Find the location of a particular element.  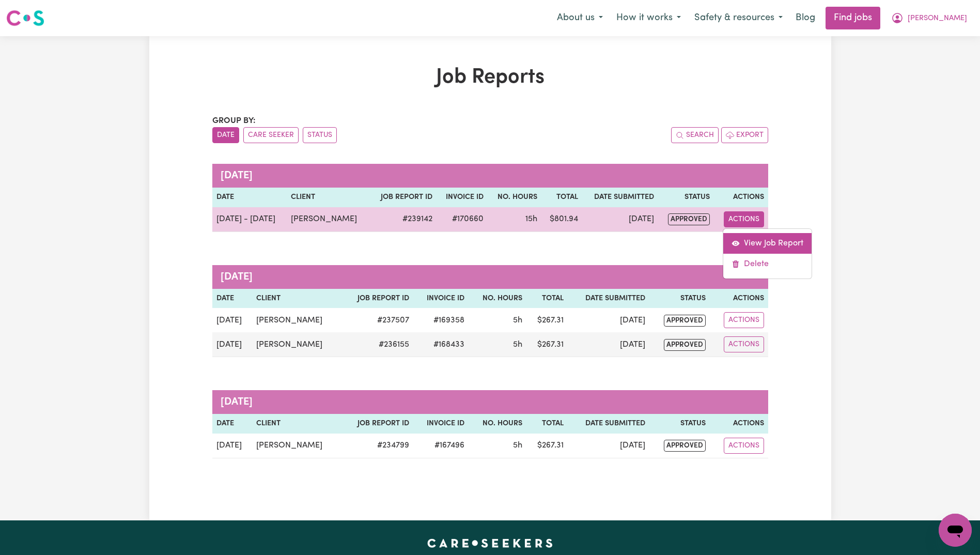

button: My Account is located at coordinates (929, 18).